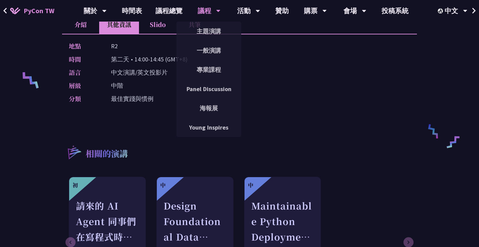 Image resolution: width=479 pixels, height=247 pixels. Describe the element at coordinates (441, 11) in the screenshot. I see `img: Locale Icon` at that location.